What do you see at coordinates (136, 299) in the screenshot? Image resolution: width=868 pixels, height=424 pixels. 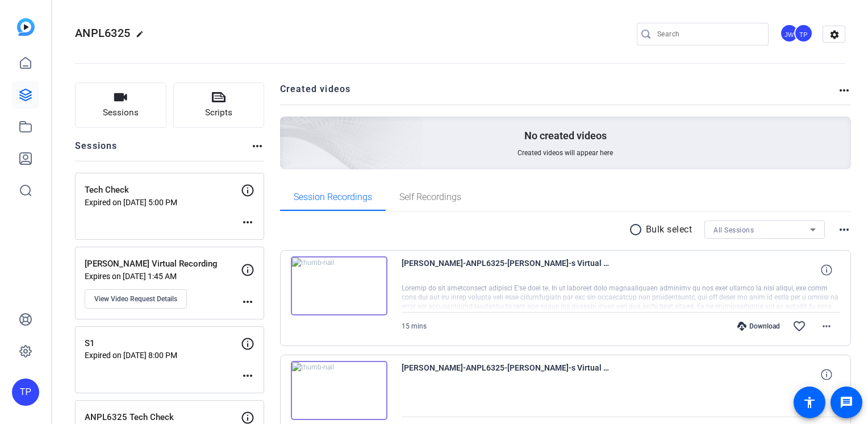 I see `span: View Video Request Details` at bounding box center [136, 299].